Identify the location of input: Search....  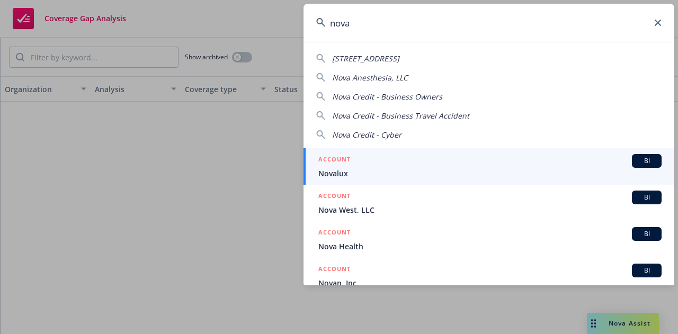
(489, 23).